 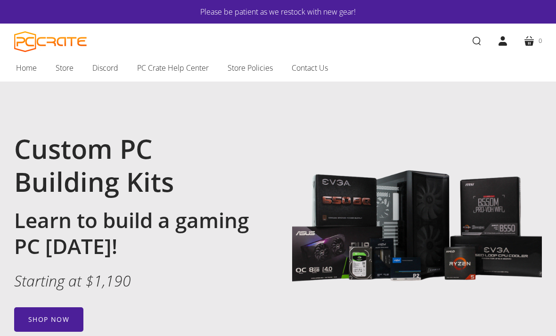 What do you see at coordinates (310, 68) in the screenshot?
I see `a: Contact Us` at bounding box center [310, 68].